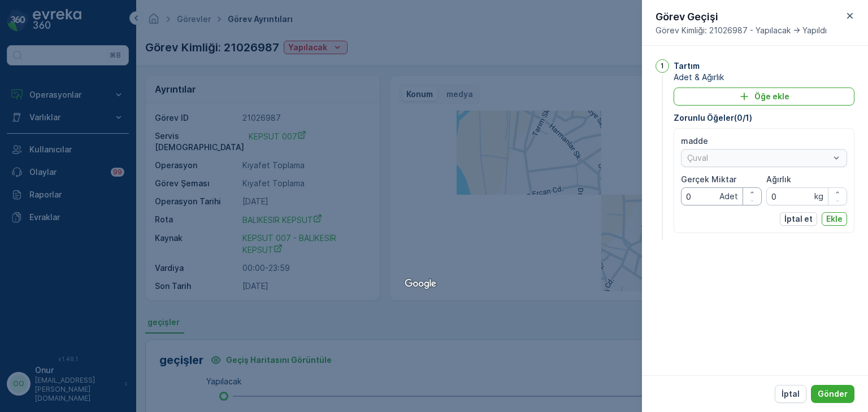 The image size is (868, 412). Describe the element at coordinates (772, 97) in the screenshot. I see `p: Öğe ekle` at that location.